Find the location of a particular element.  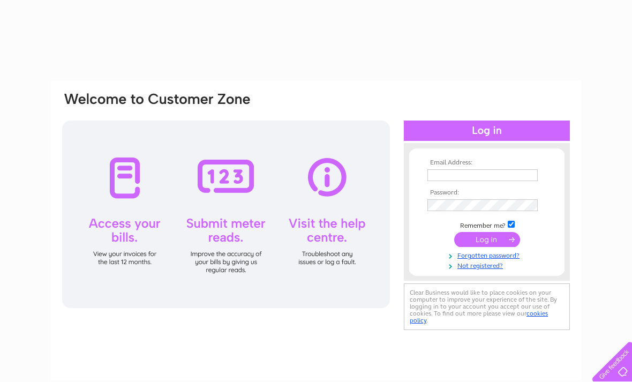

th: Password: is located at coordinates (487, 193).